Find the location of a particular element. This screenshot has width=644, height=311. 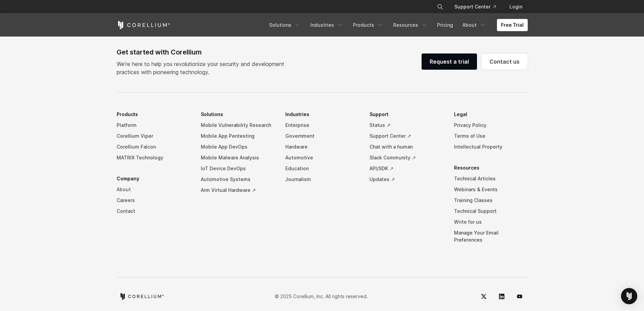

a: Mobile App DevOps is located at coordinates (238, 147).